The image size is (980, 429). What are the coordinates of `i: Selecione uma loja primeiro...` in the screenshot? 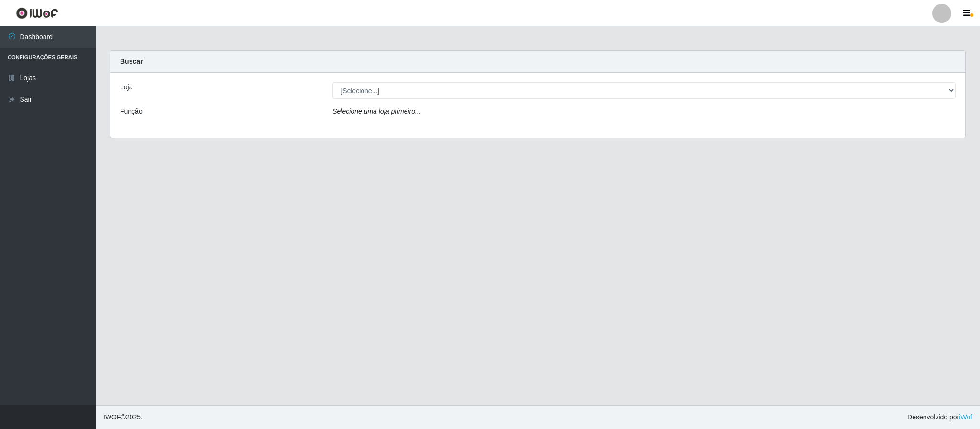 It's located at (376, 112).